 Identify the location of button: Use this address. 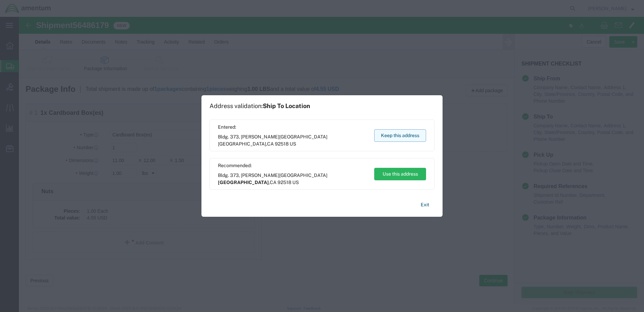
(400, 173).